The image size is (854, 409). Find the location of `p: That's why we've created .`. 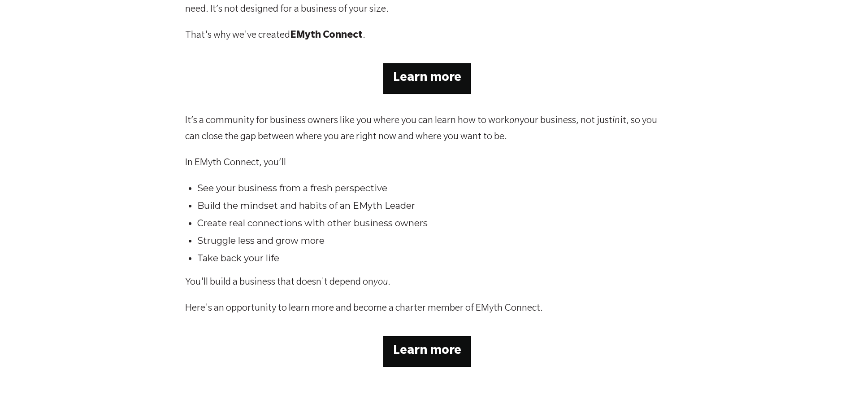

p: That's why we've created . is located at coordinates (427, 36).